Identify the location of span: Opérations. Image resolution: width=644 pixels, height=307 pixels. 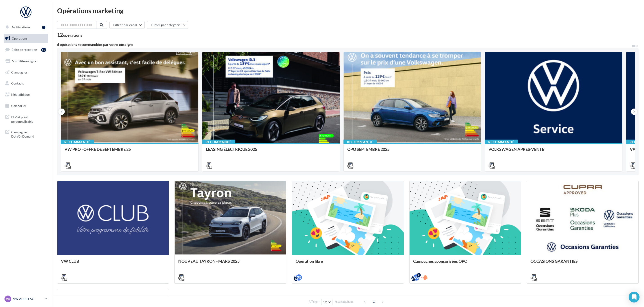
(19, 38).